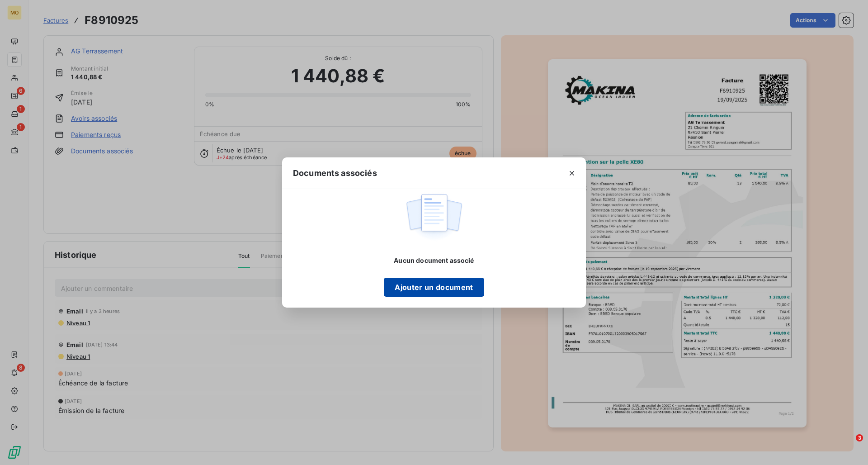  I want to click on button: Ajouter un document, so click(434, 287).